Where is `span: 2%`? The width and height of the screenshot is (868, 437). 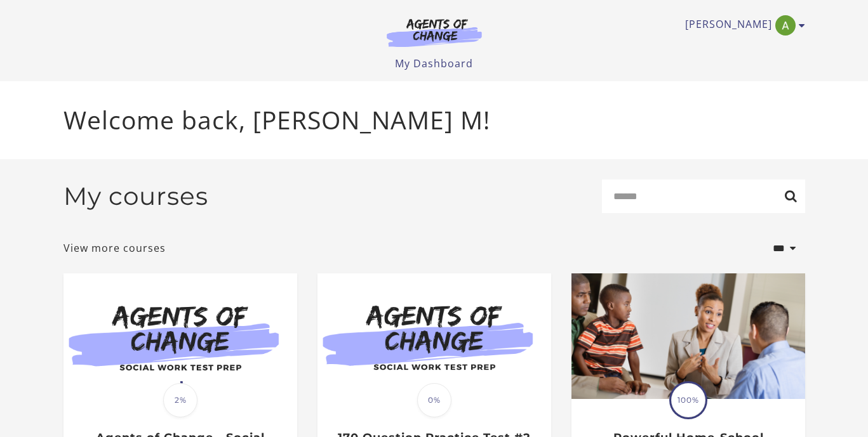 span: 2% is located at coordinates (180, 401).